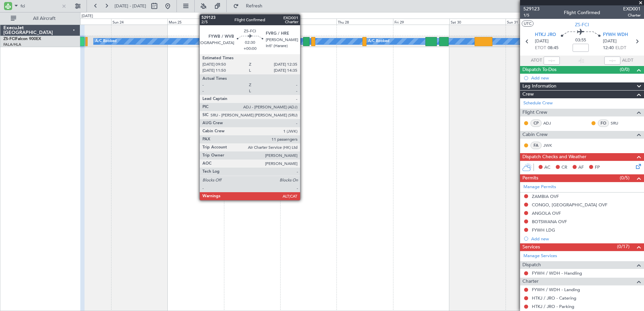 The width and height of the screenshot is (644, 311). What do you see at coordinates (550, 146) in the screenshot?
I see `a: JWK` at bounding box center [550, 146].